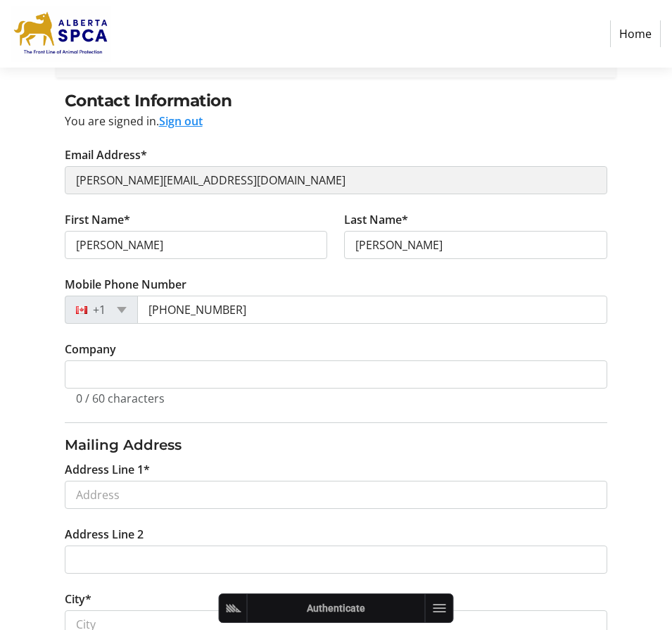 Image resolution: width=672 pixels, height=630 pixels. What do you see at coordinates (97, 219) in the screenshot?
I see `label: First Name*` at bounding box center [97, 219].